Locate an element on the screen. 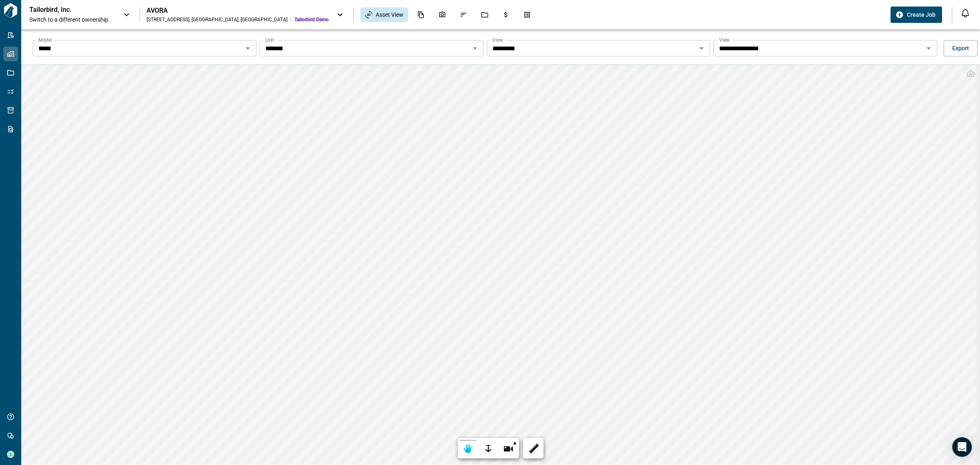 Image resolution: width=980 pixels, height=465 pixels. button: Open notification feed is located at coordinates (965, 13).